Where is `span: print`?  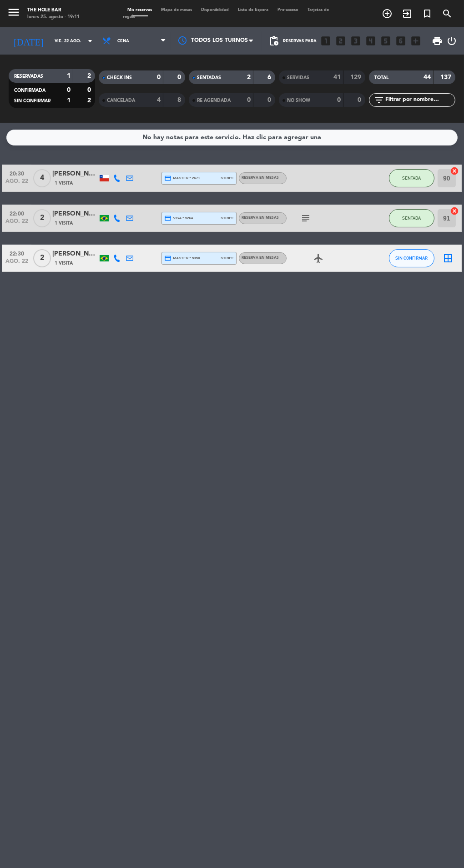 span: print is located at coordinates (436, 41).